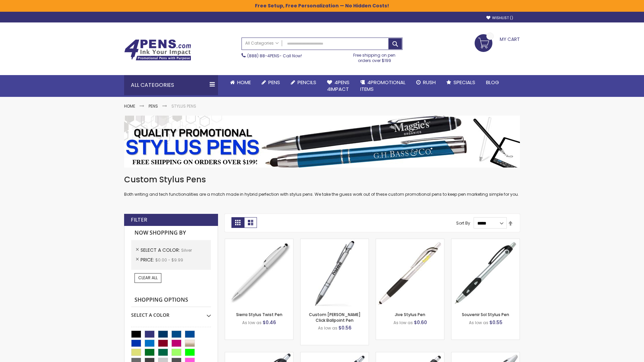 The image size is (644, 362). I want to click on span: Rush, so click(429, 83).